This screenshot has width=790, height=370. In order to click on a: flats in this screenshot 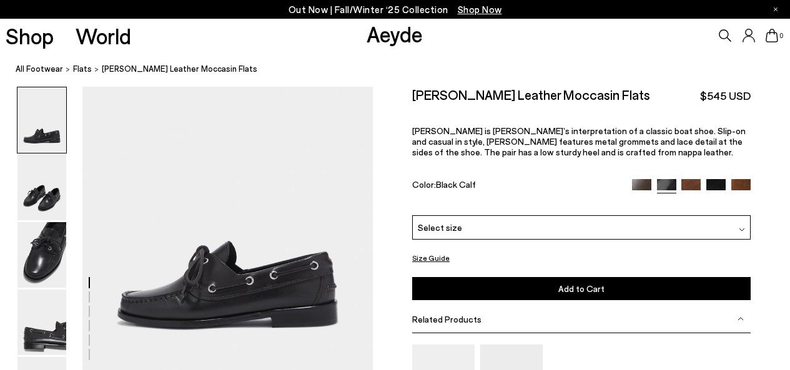, I will do `click(82, 69)`.